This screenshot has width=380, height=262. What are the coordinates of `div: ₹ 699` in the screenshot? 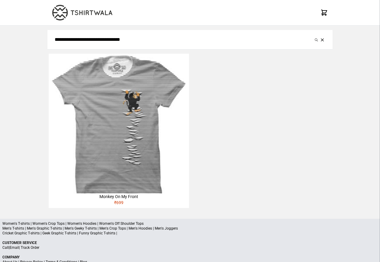 It's located at (119, 204).